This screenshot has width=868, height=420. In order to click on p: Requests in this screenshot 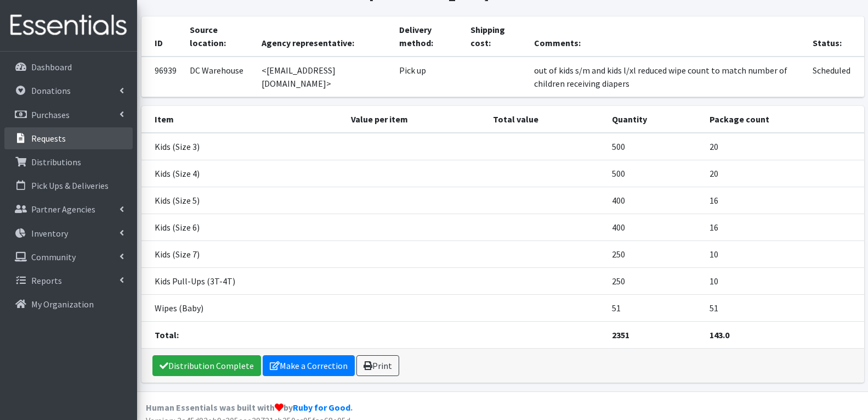, I will do `click(48, 138)`.